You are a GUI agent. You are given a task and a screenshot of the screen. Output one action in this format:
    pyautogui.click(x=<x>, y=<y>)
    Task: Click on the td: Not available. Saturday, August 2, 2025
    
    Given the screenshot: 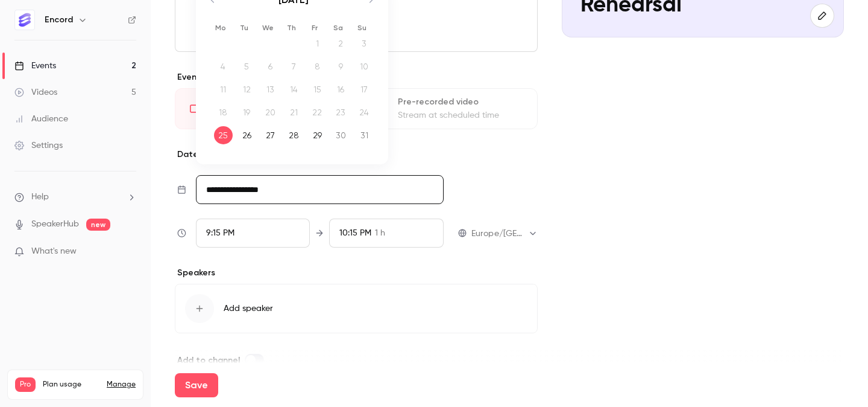 What is the action you would take?
    pyautogui.click(x=340, y=43)
    